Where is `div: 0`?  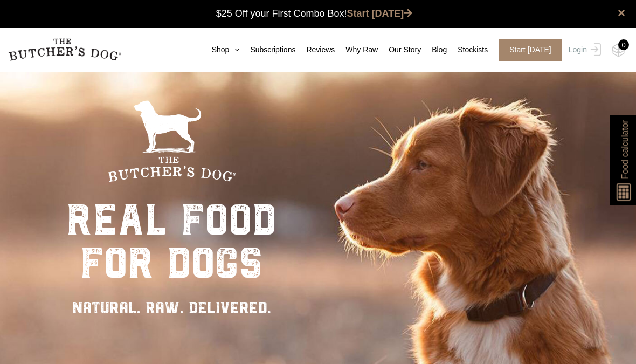
div: 0 is located at coordinates (623, 45).